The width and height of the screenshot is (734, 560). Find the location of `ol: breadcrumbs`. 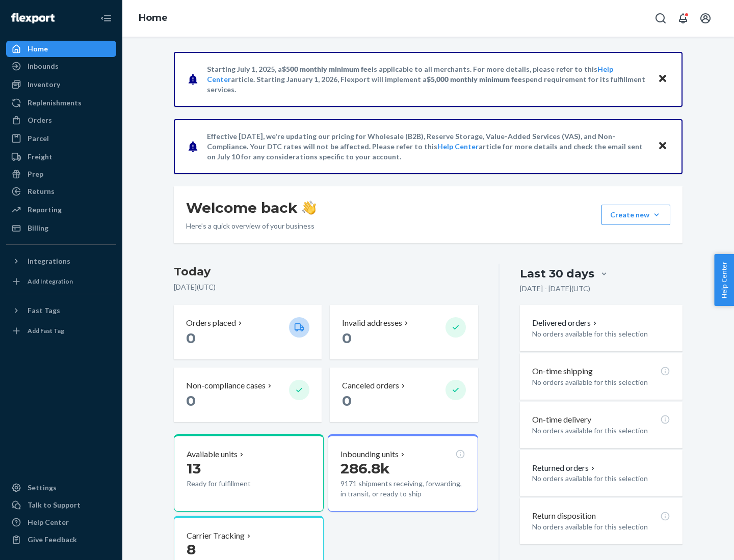

ol: breadcrumbs is located at coordinates (153, 18).